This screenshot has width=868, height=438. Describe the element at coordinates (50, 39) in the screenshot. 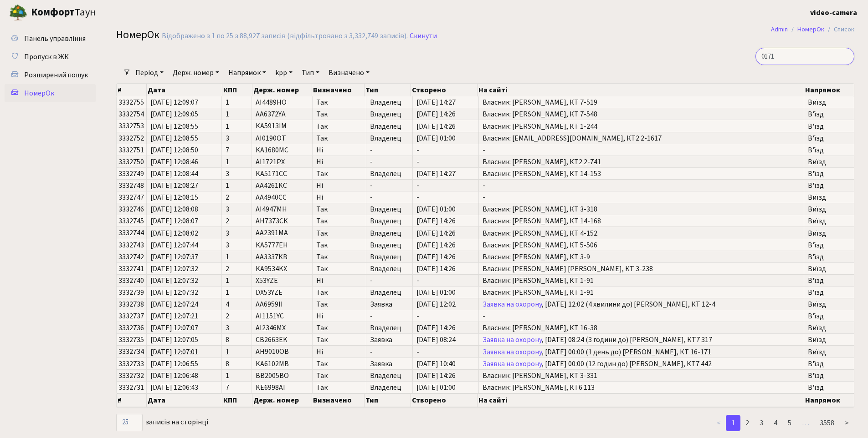

I see `a: Панель управління` at that location.